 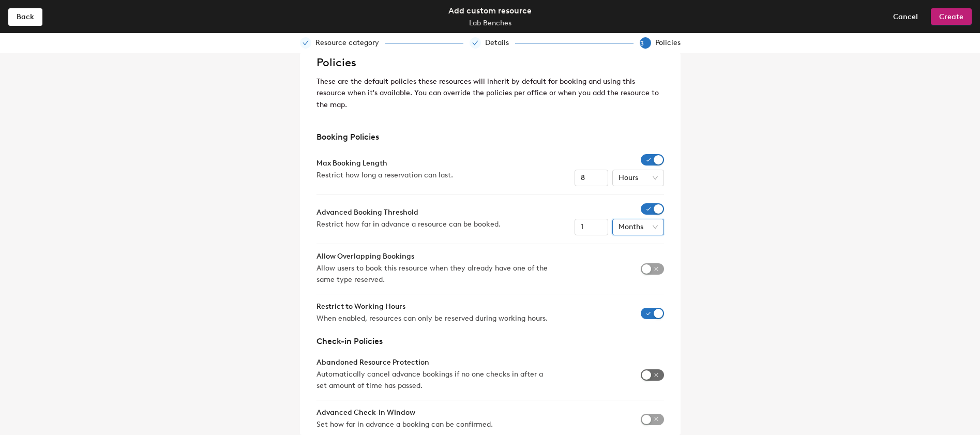 I want to click on h1: Booking Policies, so click(x=490, y=137).